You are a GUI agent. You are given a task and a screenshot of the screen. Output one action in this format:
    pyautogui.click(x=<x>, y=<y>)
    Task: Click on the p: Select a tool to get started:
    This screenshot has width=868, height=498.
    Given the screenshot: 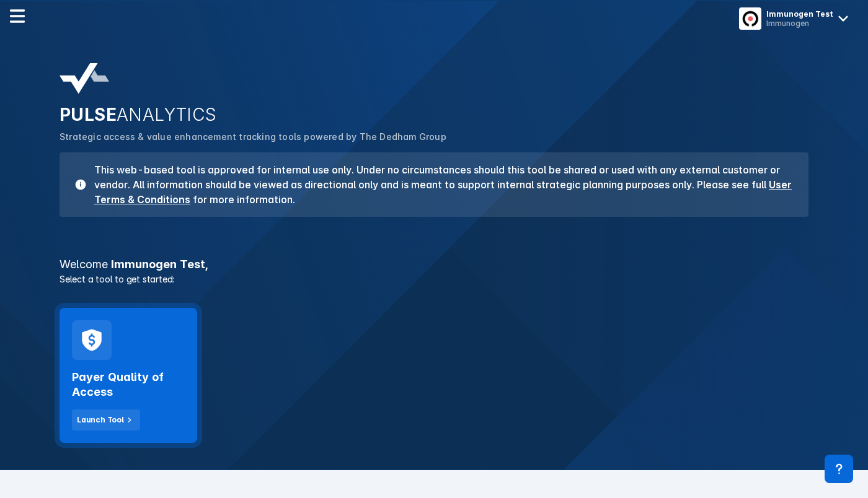 What is the action you would take?
    pyautogui.click(x=434, y=279)
    